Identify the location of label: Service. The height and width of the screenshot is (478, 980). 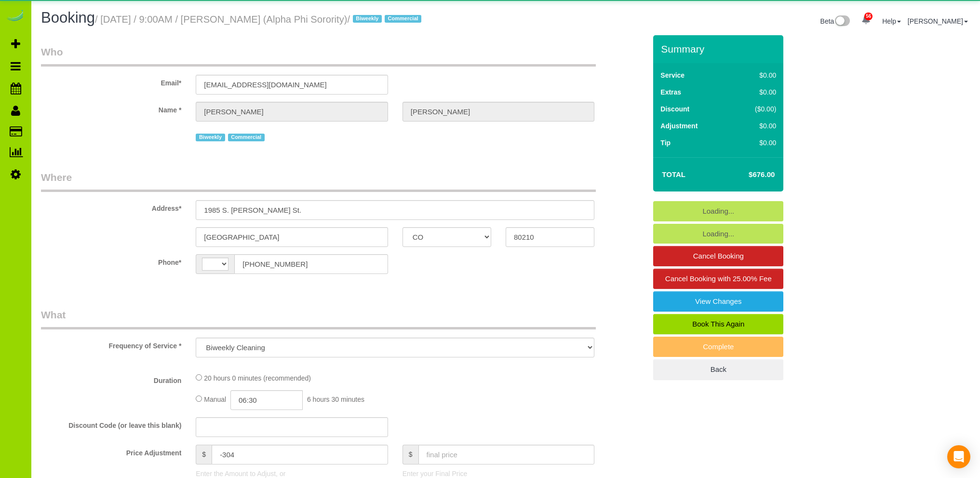
(672, 76).